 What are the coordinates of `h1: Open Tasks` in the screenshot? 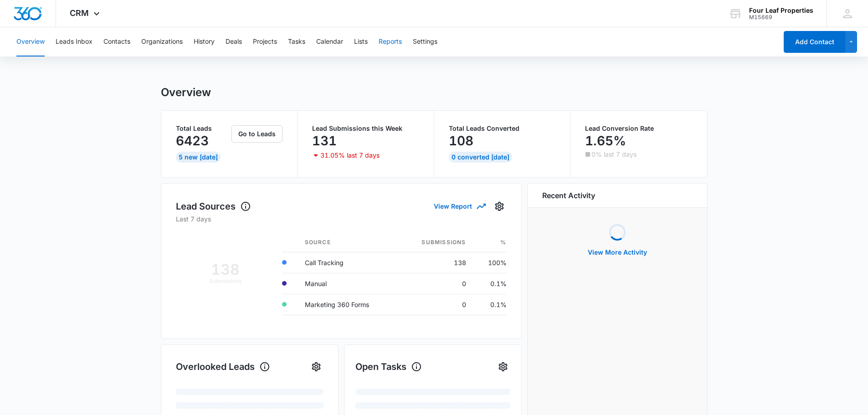 It's located at (389, 367).